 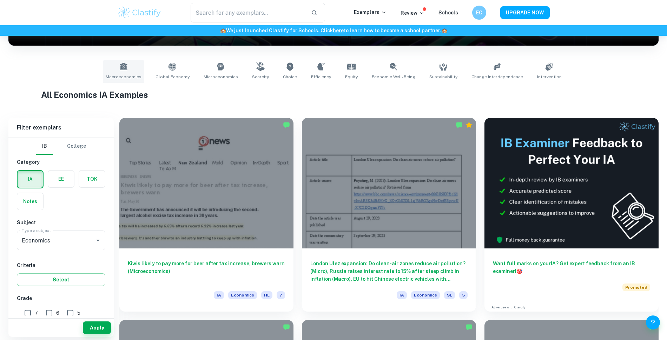 I want to click on h6: Want full marks on your IA ? Get expert feedback from an IB examiner!, so click(x=571, y=267).